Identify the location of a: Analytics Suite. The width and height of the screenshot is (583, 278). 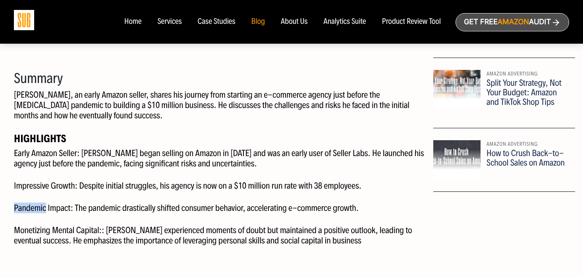
(345, 22).